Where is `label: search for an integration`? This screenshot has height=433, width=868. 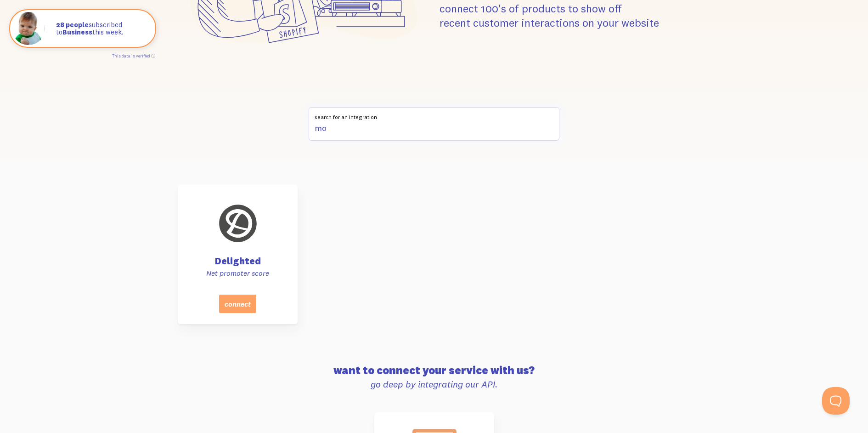 label: search for an integration is located at coordinates (434, 114).